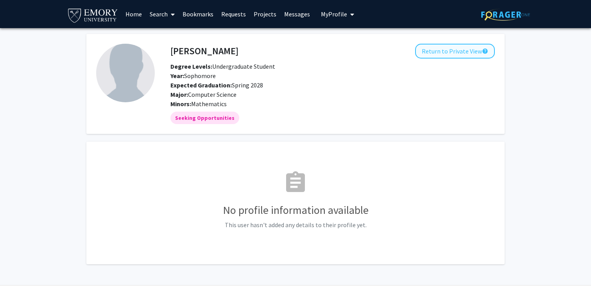  Describe the element at coordinates (162, 14) in the screenshot. I see `a: Search` at that location.